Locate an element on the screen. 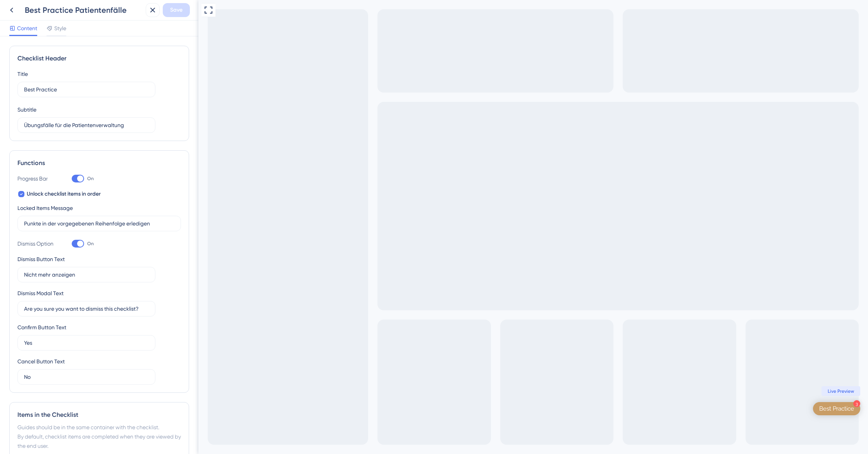 This screenshot has height=454, width=868. div: Confirm Button Text is located at coordinates (42, 327).